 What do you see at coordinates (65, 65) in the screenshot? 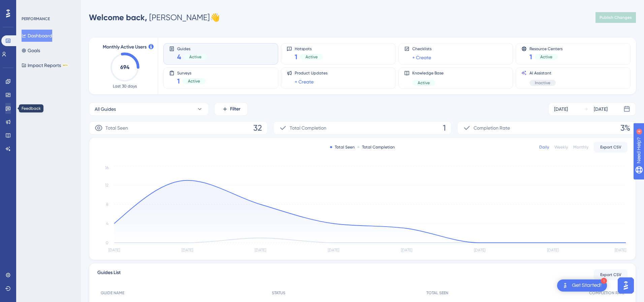
I see `div: BETA` at bounding box center [65, 65].